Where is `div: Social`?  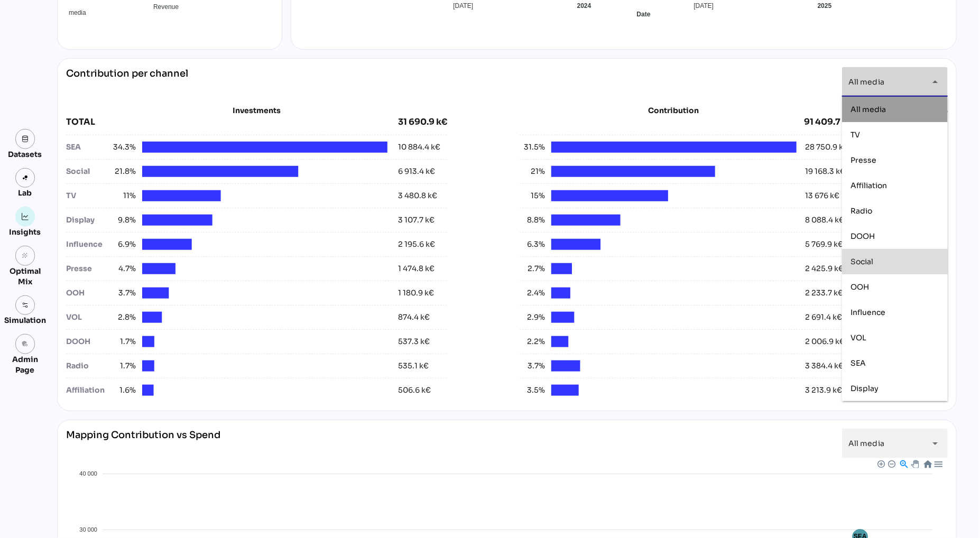 div: Social is located at coordinates (88, 171).